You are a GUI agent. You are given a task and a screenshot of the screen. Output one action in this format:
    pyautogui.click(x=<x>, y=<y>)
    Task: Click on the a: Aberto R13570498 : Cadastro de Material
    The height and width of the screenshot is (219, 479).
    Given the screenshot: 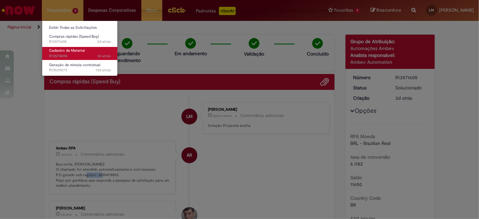 What is the action you would take?
    pyautogui.click(x=80, y=53)
    